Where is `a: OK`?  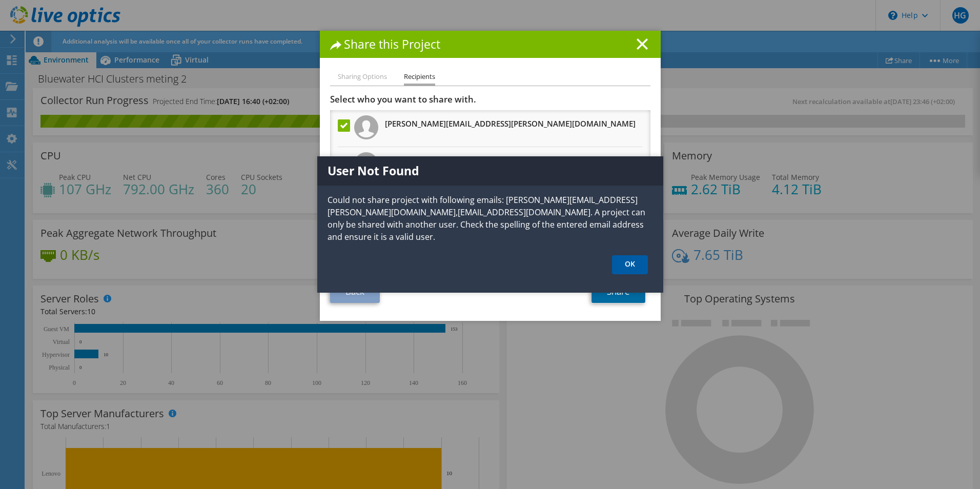 a: OK is located at coordinates (630, 264).